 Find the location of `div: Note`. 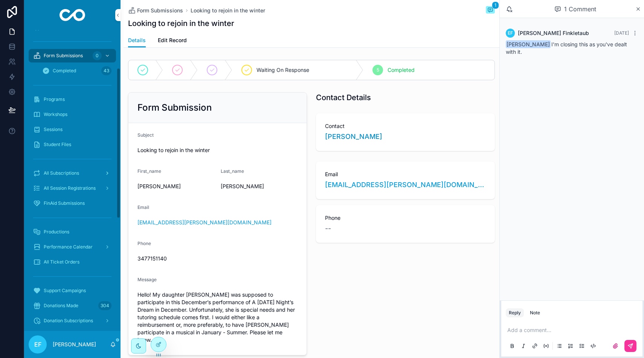

div: Note is located at coordinates (535, 313).